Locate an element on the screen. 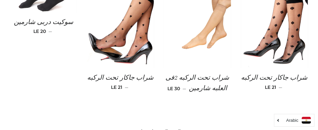 Image resolution: width=318 pixels, height=130 pixels. span: LE 20 is located at coordinates (40, 31).